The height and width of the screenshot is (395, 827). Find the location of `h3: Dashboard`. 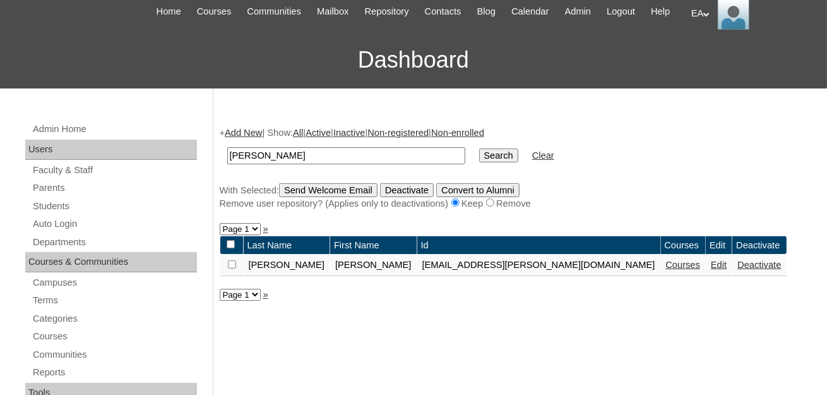

h3: Dashboard is located at coordinates (414, 60).